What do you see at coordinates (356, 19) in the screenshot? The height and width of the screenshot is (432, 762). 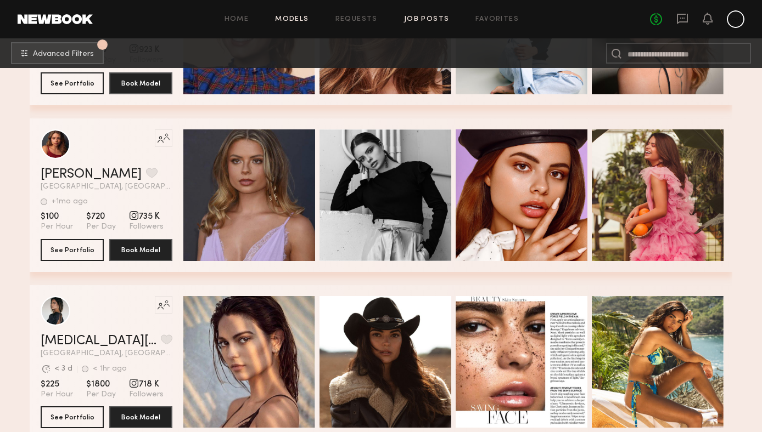 I see `a: Requests` at bounding box center [356, 19].